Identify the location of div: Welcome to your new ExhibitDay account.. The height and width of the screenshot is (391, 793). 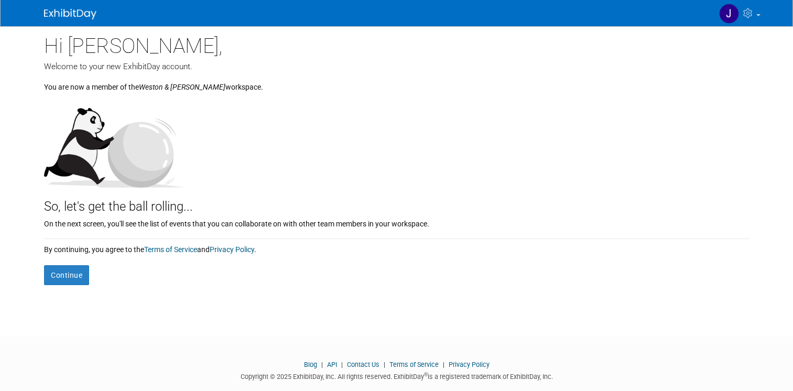
(396, 67).